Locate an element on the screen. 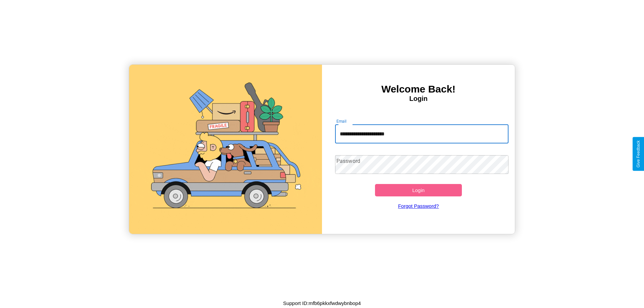 This screenshot has width=644, height=308. h3: Welcome Back! is located at coordinates (418, 89).